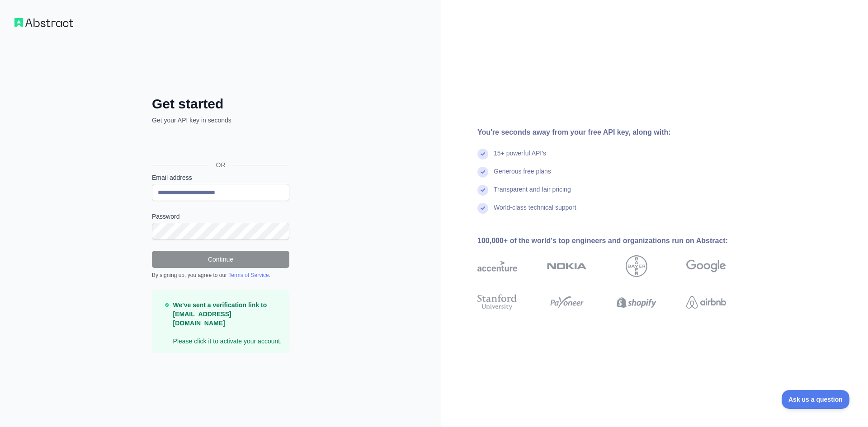  What do you see at coordinates (221, 217) in the screenshot?
I see `label: Password` at bounding box center [221, 217].